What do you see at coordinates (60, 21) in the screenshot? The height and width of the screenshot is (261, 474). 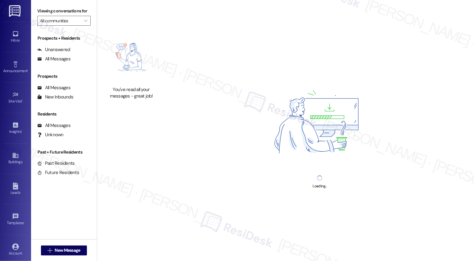 I see `input: All communities` at bounding box center [60, 21].